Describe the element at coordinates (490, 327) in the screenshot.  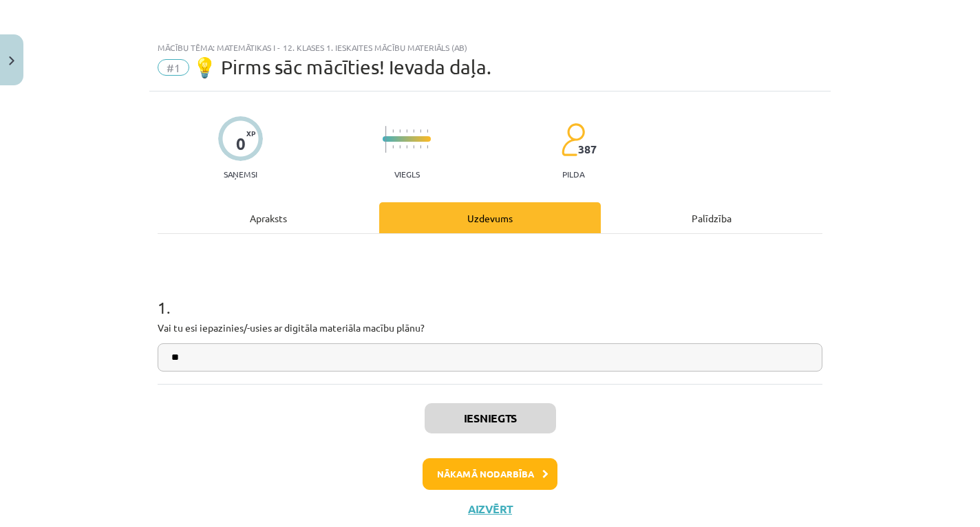
I see `p: Vai tu esi iepazinies/-usies ar digitāla materiāla macību plānu?` at that location.